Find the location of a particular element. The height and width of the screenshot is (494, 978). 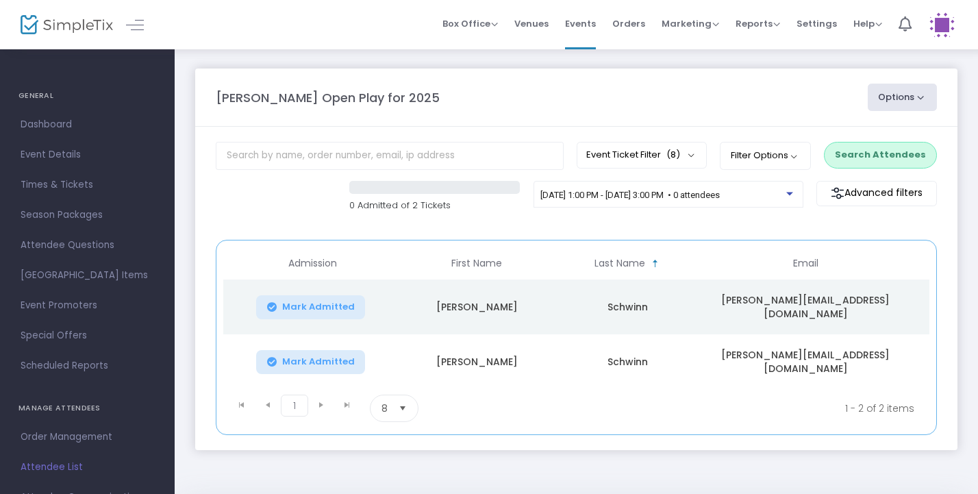

p: 0 Admitted of 2 Tickets is located at coordinates (434, 206).